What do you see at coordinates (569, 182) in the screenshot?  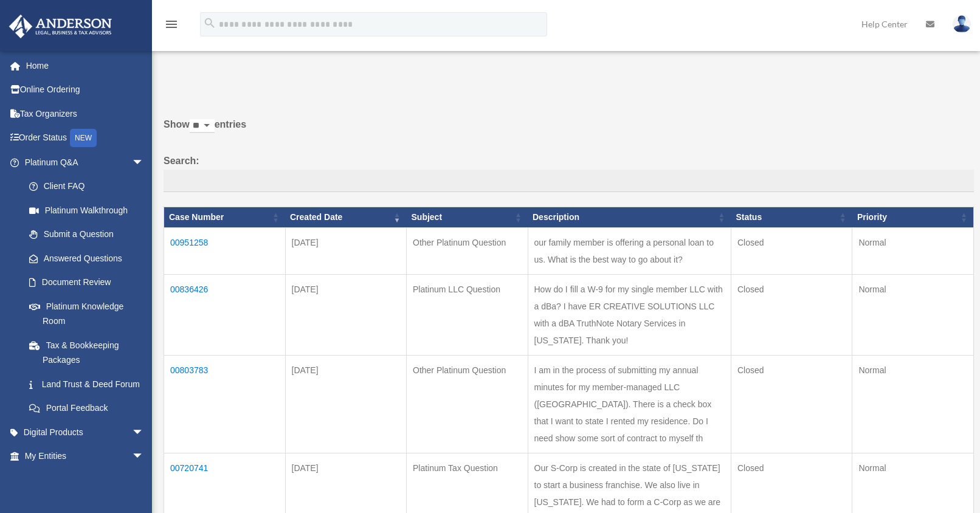 I see `input: Search:` at bounding box center [569, 182].